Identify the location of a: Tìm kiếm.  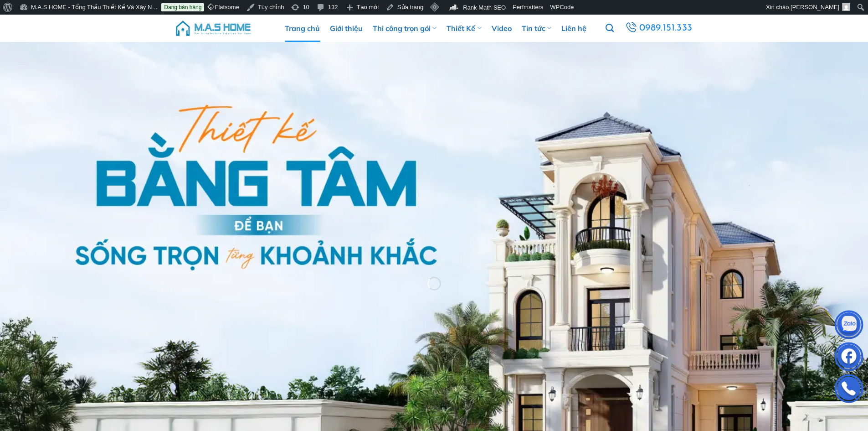
(610, 28).